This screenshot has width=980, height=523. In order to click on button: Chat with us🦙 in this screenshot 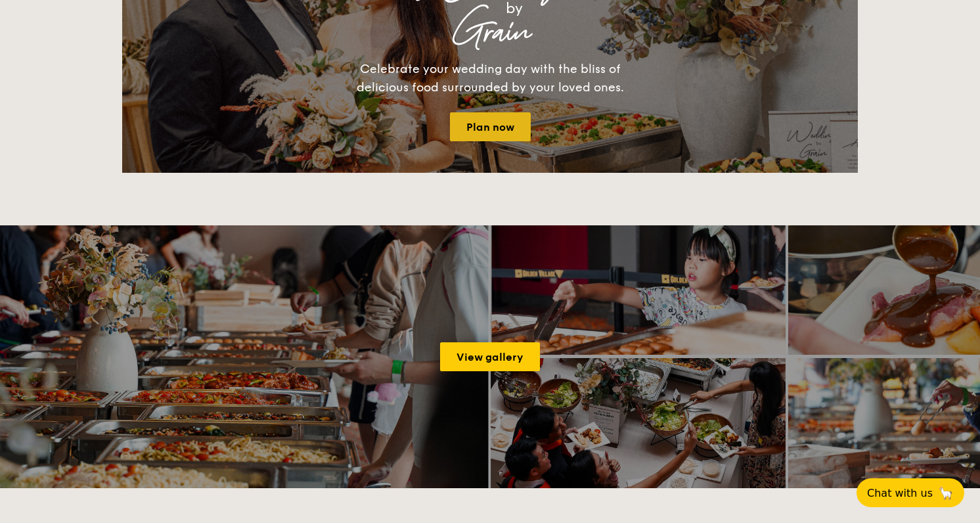, I will do `click(910, 492)`.